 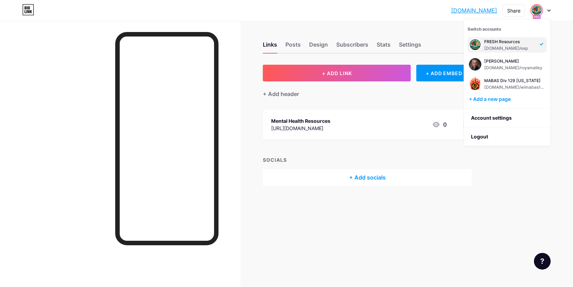 What do you see at coordinates (301, 121) in the screenshot?
I see `div: Mental Health Resources` at bounding box center [301, 121].